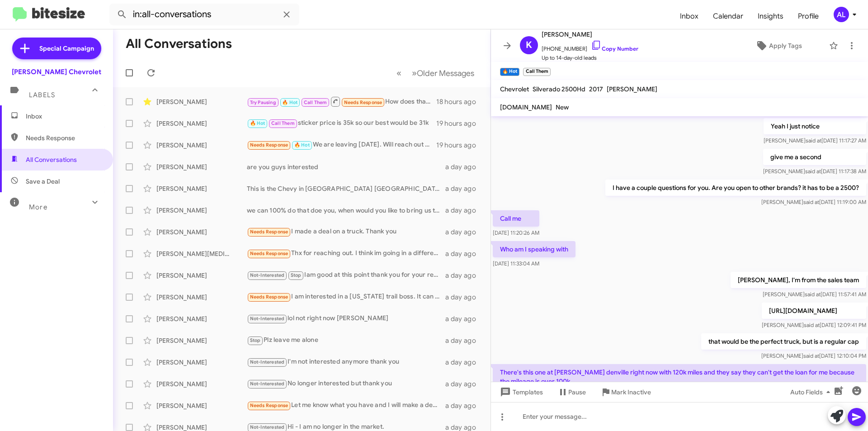 The height and width of the screenshot is (431, 868). What do you see at coordinates (728, 17) in the screenshot?
I see `a: Calendar` at bounding box center [728, 17].